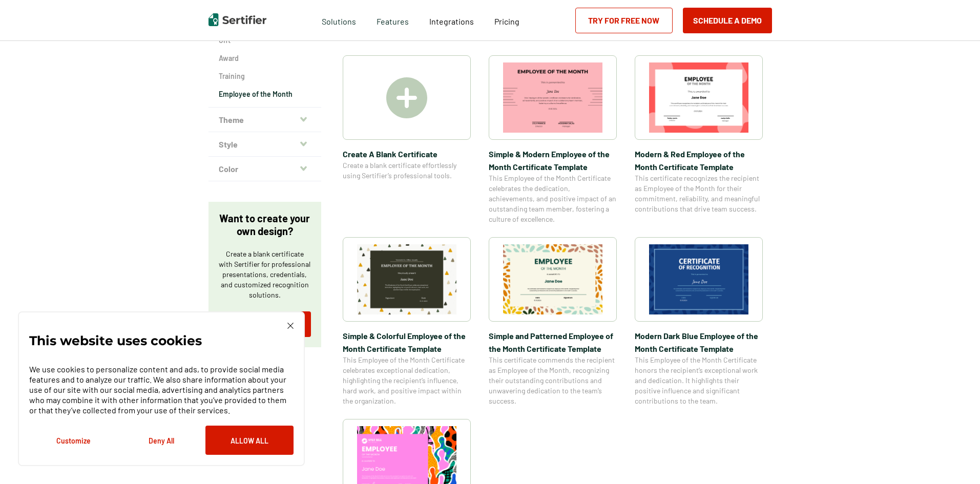 This screenshot has width=980, height=484. What do you see at coordinates (265, 120) in the screenshot?
I see `button: Theme` at bounding box center [265, 120].